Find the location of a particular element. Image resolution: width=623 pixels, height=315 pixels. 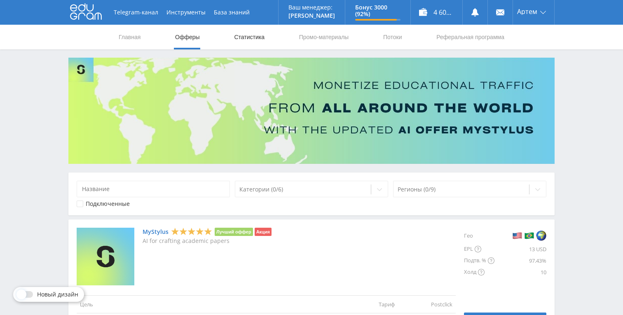

p: Бонус 3000 (92%) is located at coordinates (378, 11).